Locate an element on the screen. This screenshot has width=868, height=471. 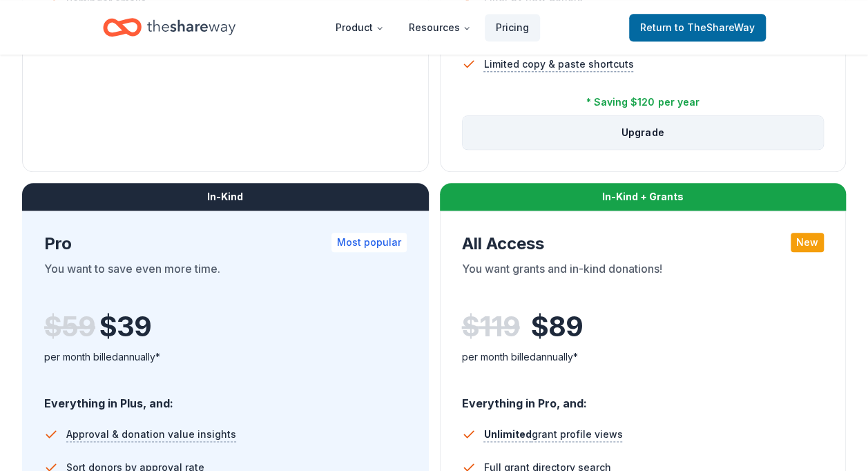
div: You want grants and in-kind donations! is located at coordinates (642, 280).